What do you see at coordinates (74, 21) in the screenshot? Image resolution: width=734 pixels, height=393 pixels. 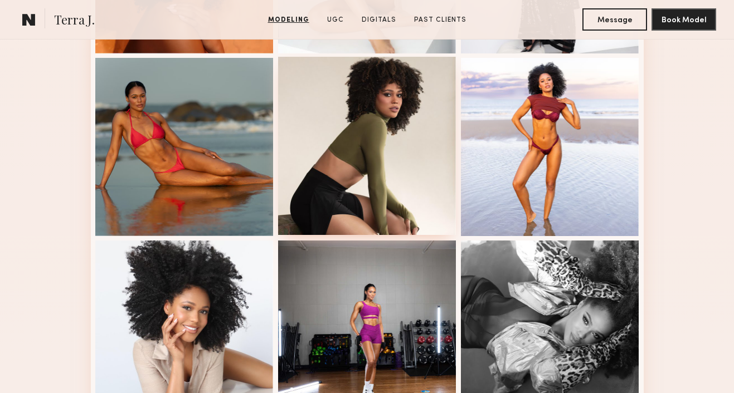 I see `span: Terra J.` at bounding box center [74, 21].